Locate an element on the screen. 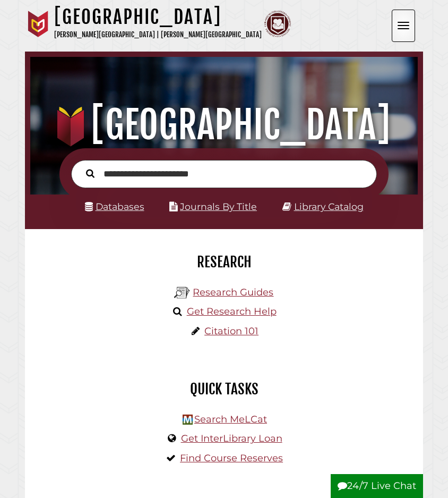 This screenshot has width=448, height=498. h2: Quick Tasks is located at coordinates (224, 389).